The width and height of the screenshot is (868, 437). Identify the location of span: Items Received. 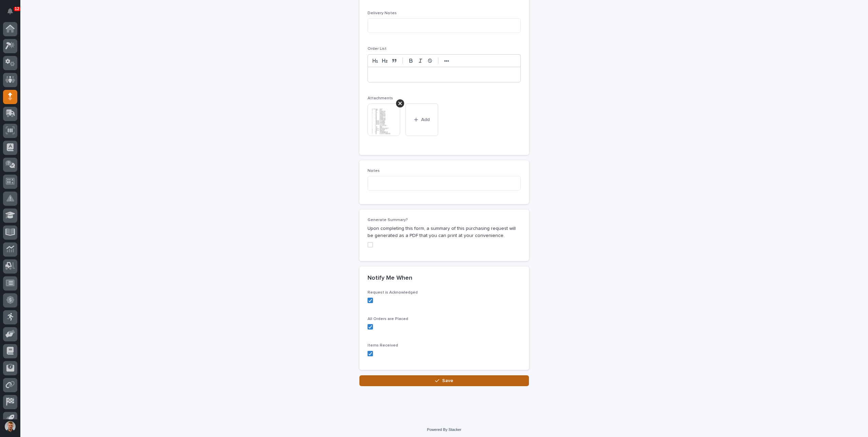
(383, 346).